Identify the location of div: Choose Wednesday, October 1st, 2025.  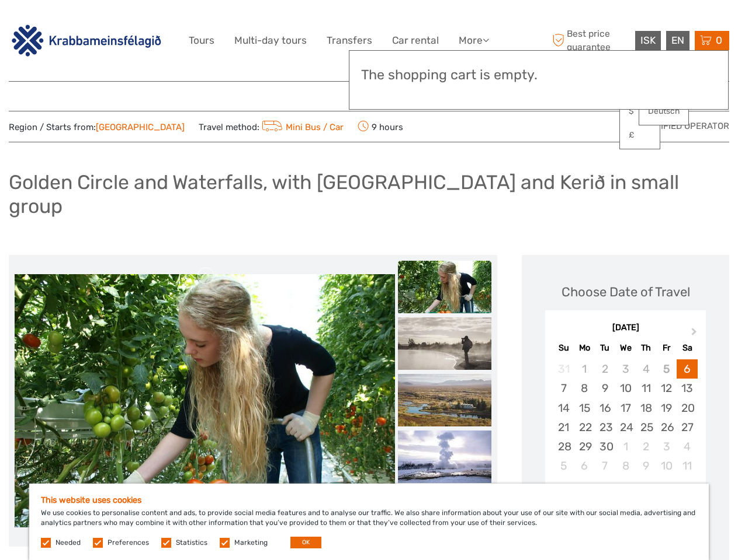
(625, 447).